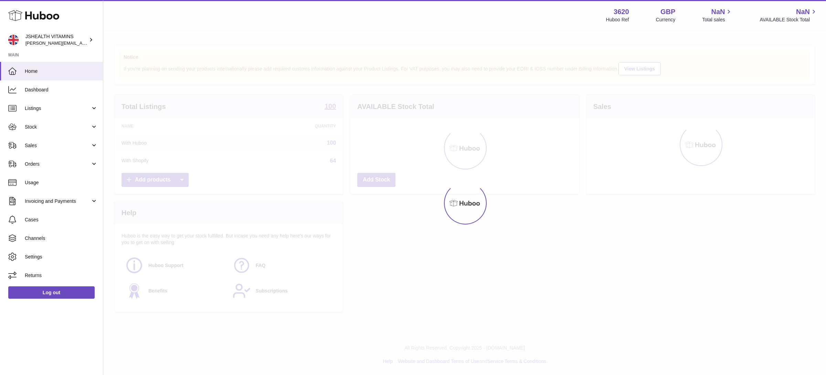  Describe the element at coordinates (56, 40) in the screenshot. I see `div: JSHEALTH VITAMINS` at that location.